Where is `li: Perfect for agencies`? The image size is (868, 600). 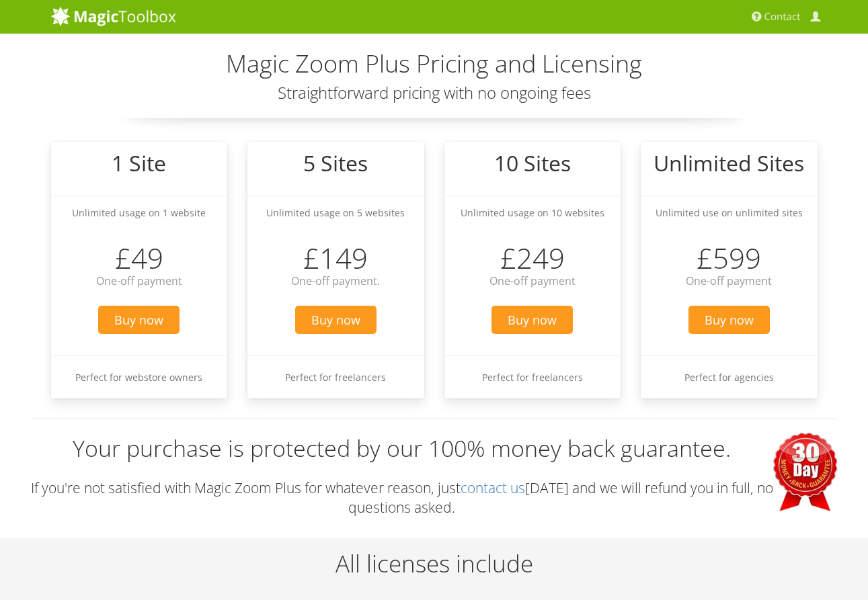
li: Perfect for agencies is located at coordinates (729, 377).